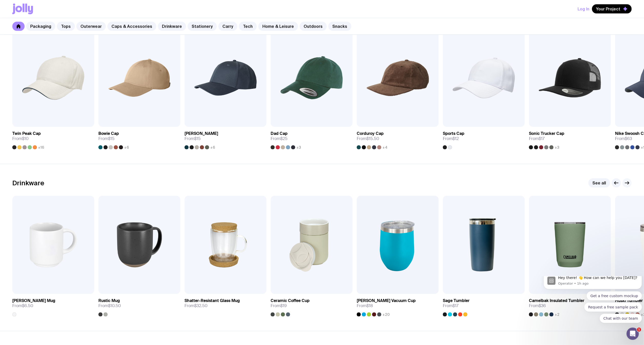 The image size is (644, 345). Describe the element at coordinates (202, 26) in the screenshot. I see `a: Stationery` at that location.